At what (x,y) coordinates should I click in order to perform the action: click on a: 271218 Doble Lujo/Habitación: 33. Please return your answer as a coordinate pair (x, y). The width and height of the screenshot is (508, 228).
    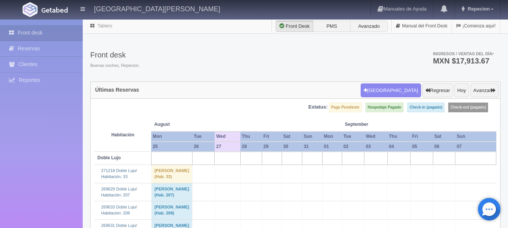
    Looking at the image, I should click on (119, 174).